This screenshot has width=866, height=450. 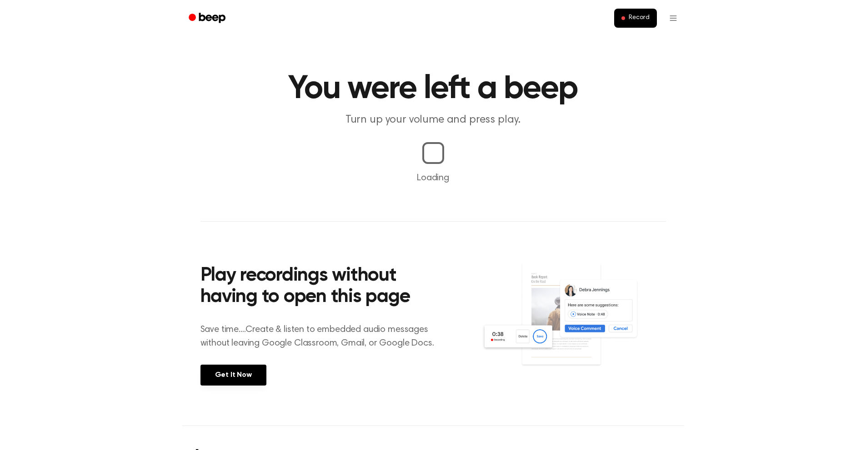 I want to click on p: Save time....Create & listen to embedded audio messages without leaving Google Classroom, Gmail, ..., so click(x=323, y=337).